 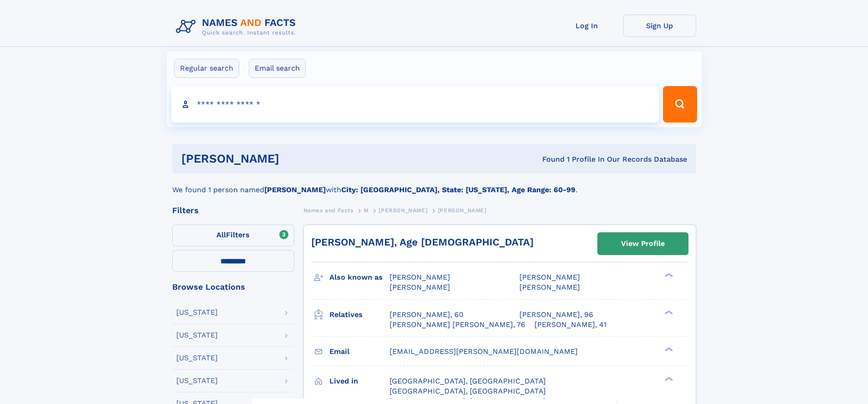 What do you see at coordinates (359, 278) in the screenshot?
I see `h3: Also known as` at bounding box center [359, 278].